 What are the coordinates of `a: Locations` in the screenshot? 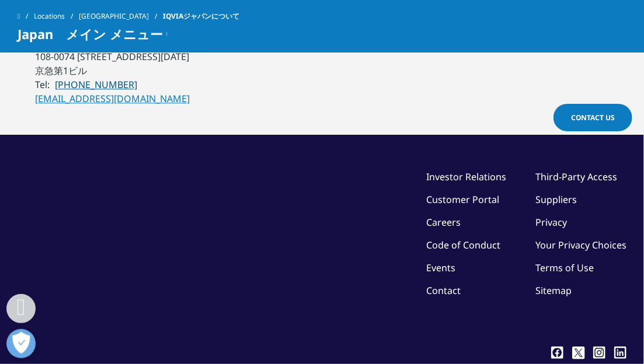 It's located at (56, 16).